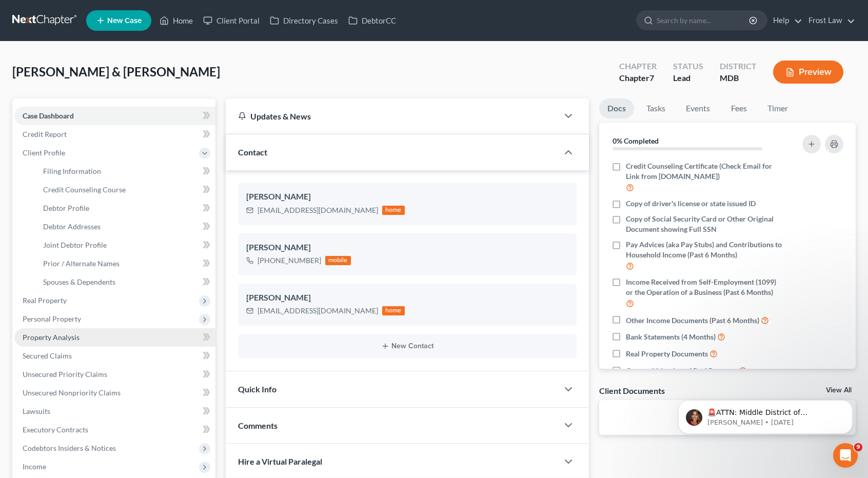  What do you see at coordinates (114, 116) in the screenshot?
I see `a: Case Dashboard` at bounding box center [114, 116].